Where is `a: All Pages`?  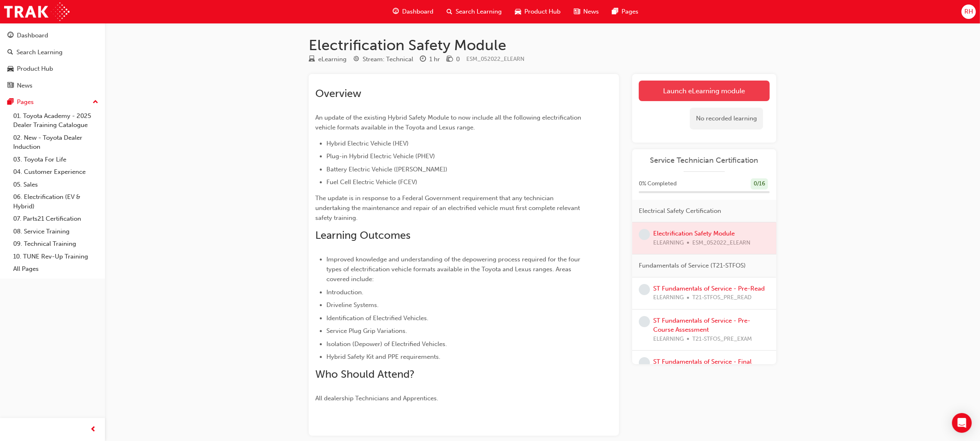 a: All Pages is located at coordinates (56, 269).